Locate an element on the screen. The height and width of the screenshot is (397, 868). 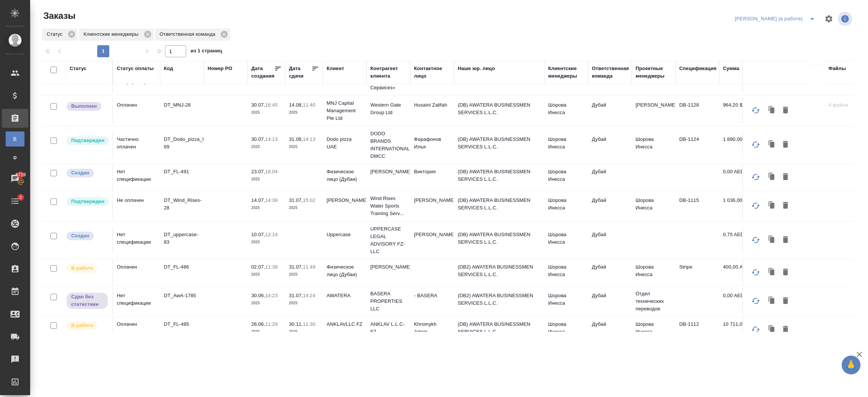
p: DT_uppercase-83 is located at coordinates (182, 238).